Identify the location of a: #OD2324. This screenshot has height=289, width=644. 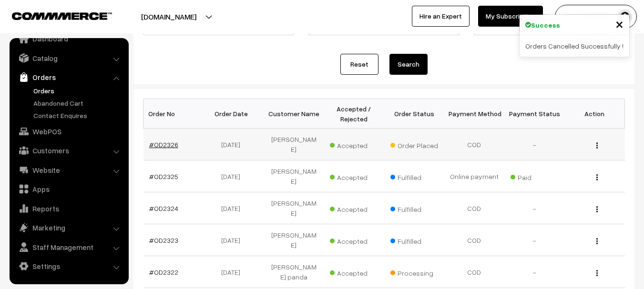
(163, 208).